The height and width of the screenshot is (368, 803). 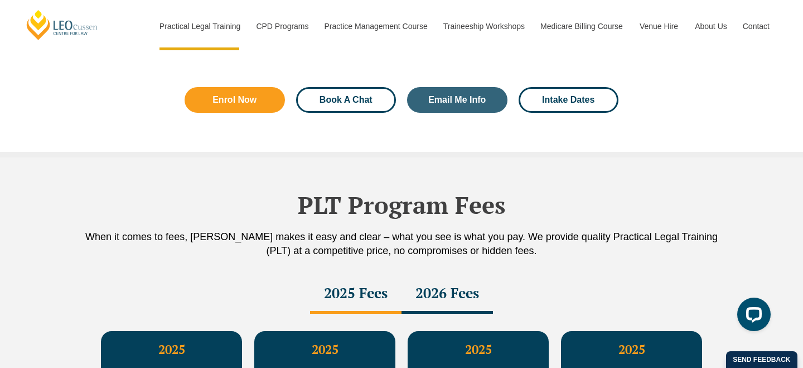 I want to click on span: Book A Chat, so click(x=346, y=100).